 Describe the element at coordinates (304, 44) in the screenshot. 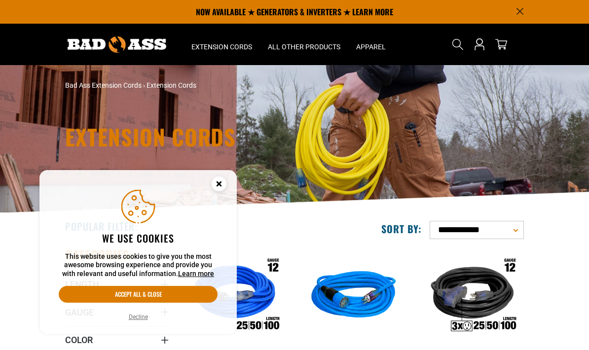

I see `summary: All Other Products` at that location.